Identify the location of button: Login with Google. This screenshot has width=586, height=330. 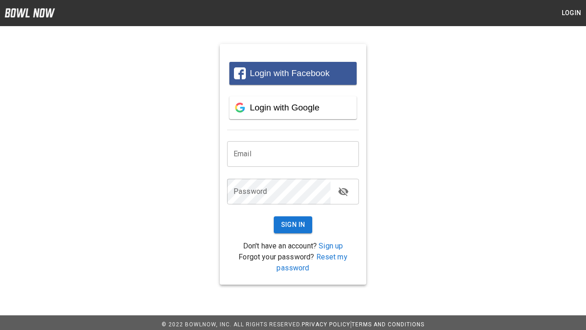
(293, 108).